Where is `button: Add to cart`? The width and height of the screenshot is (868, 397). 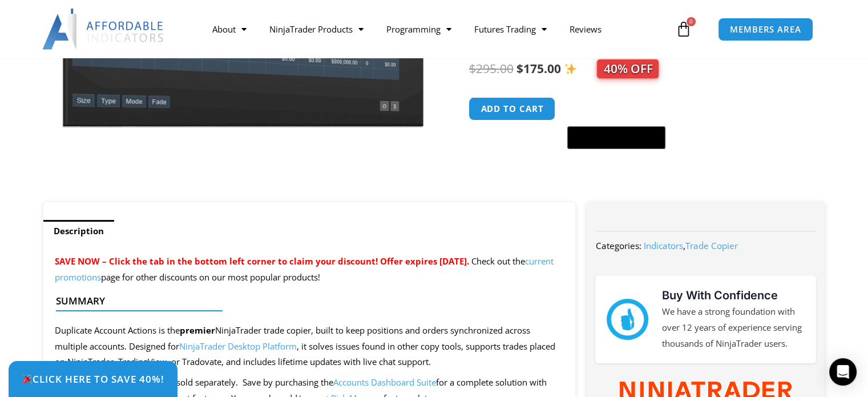
button: Add to cart is located at coordinates (512, 109).